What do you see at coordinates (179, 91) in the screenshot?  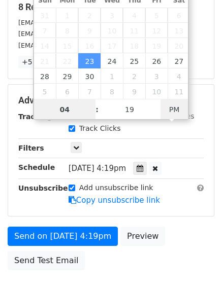 I see `span: October 11, 2025` at bounding box center [179, 91].